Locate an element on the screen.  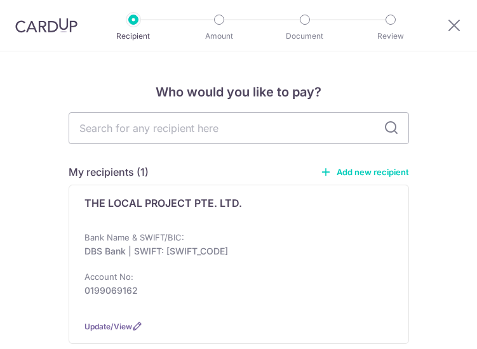
img: CardUp is located at coordinates (46, 25).